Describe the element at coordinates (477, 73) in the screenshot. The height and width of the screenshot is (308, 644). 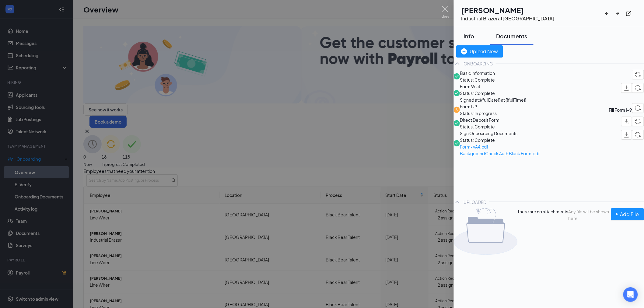
I see `span: Basic Information` at that location.